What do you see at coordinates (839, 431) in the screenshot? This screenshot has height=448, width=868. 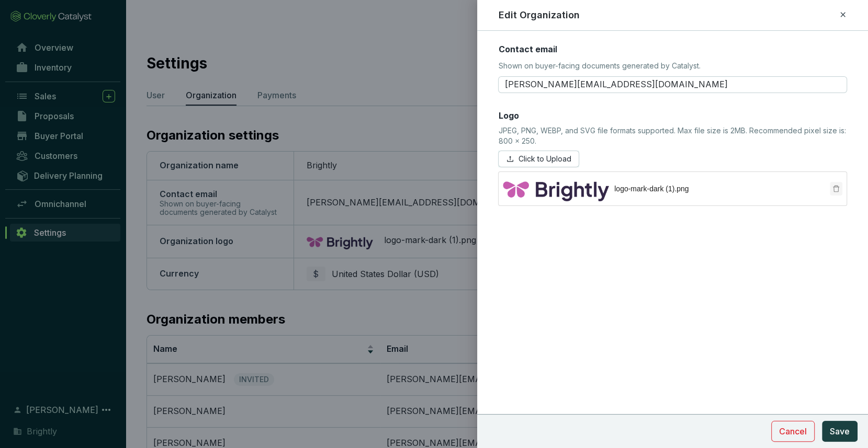 I see `button: Save` at bounding box center [839, 431].